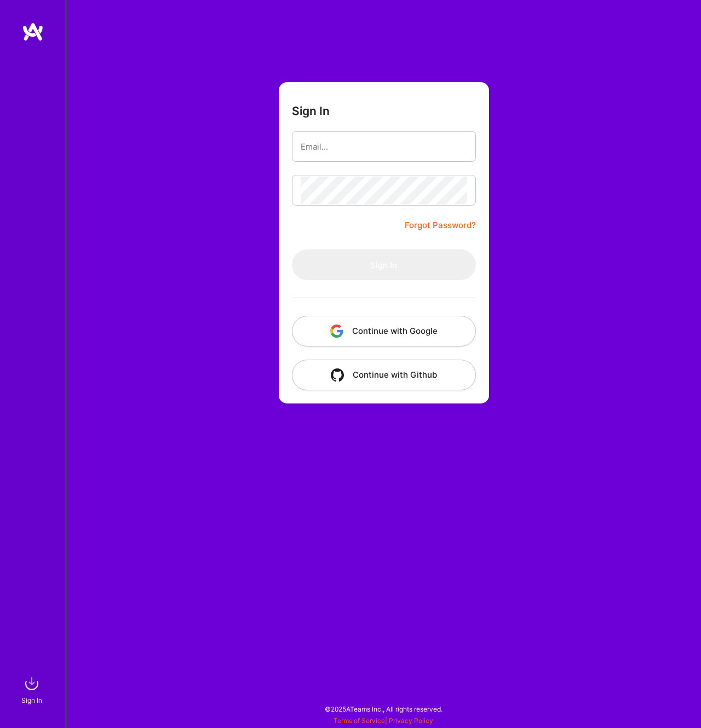 The image size is (701, 728). I want to click on button: Continue with Google, so click(384, 332).